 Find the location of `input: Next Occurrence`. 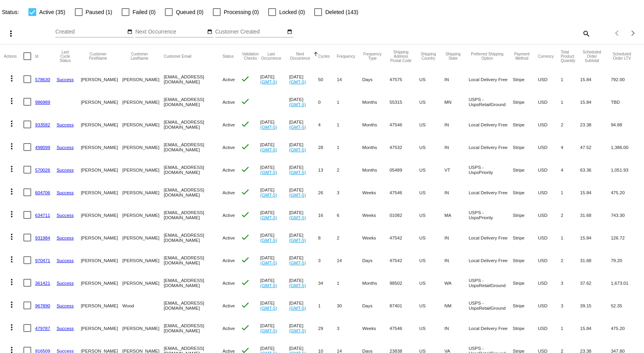

input: Next Occurrence is located at coordinates (170, 32).